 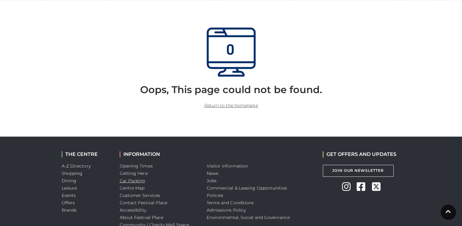 What do you see at coordinates (69, 188) in the screenshot?
I see `a: Leisure` at bounding box center [69, 188].